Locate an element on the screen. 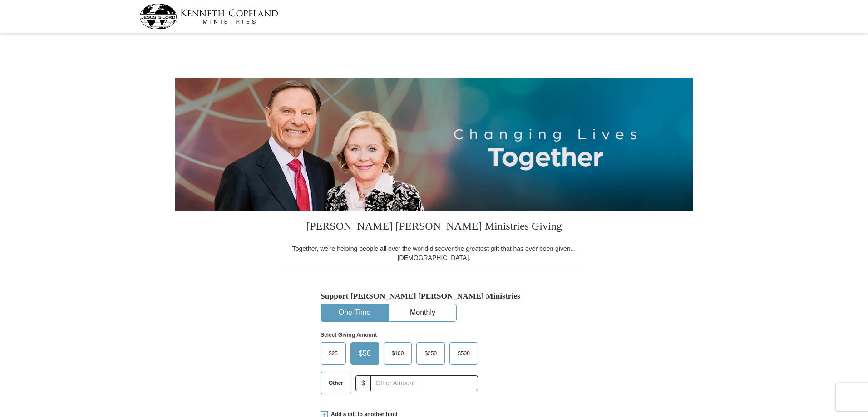  span: $50 is located at coordinates (364, 353).